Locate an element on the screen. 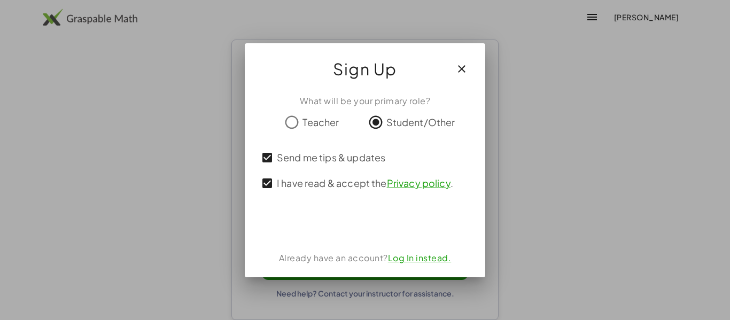 The width and height of the screenshot is (730, 320). span: Student/Other is located at coordinates (421, 122).